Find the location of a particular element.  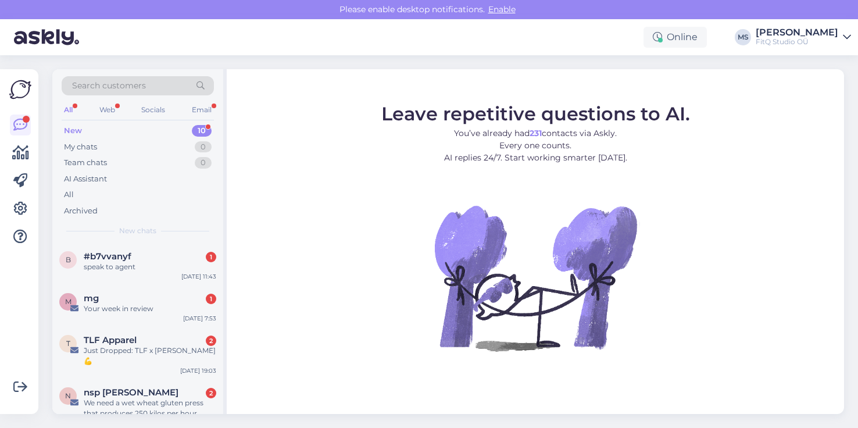

span: Enable is located at coordinates (502, 9).